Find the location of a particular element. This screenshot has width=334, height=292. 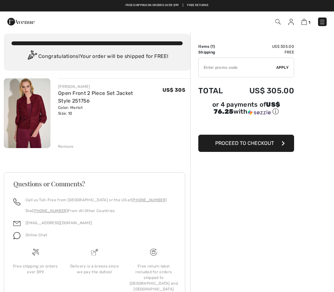

div: or 4 payments of with is located at coordinates (246, 109).